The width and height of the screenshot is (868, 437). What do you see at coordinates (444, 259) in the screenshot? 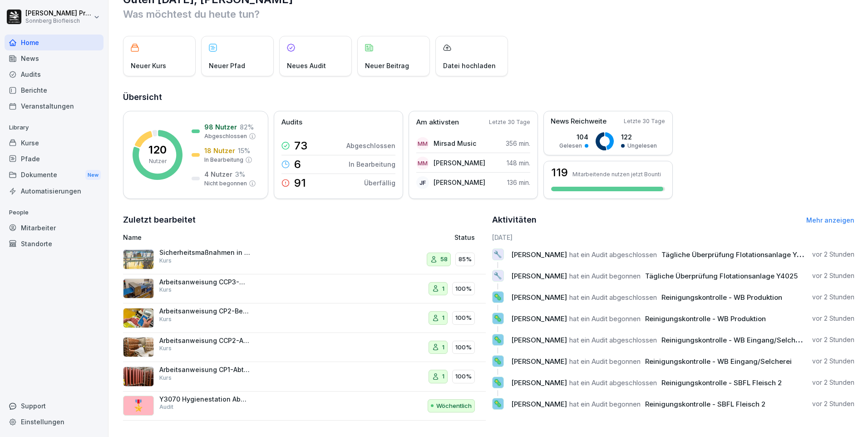
I see `p: 58` at bounding box center [444, 259].